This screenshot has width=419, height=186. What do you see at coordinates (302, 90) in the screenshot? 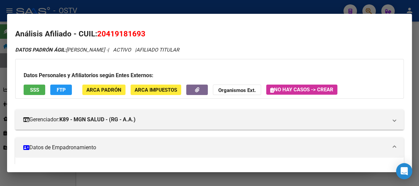
I see `button: No hay casos -> Crear` at bounding box center [302, 90].